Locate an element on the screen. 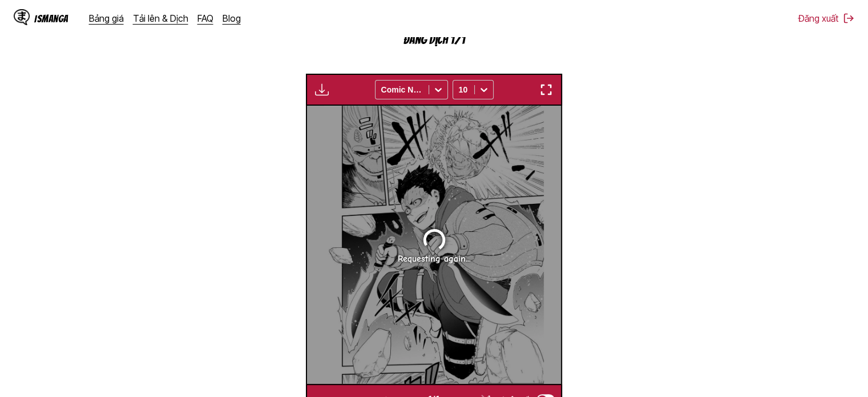 This screenshot has height=397, width=868. a: FAQ is located at coordinates (206, 18).